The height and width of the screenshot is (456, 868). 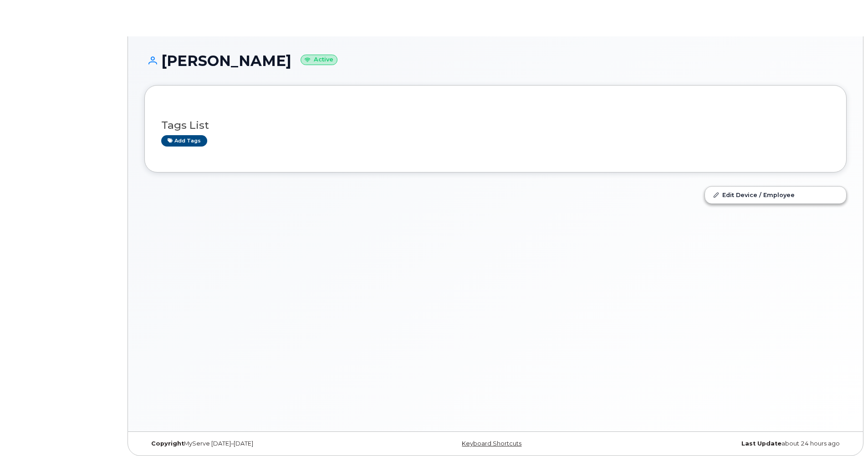 I want to click on small: Active, so click(x=319, y=60).